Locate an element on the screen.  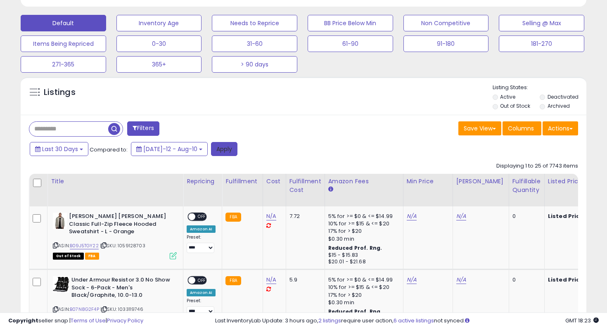
span: All listings that are currently out of stock and unavailable for purchase on Amazon is located at coordinates (68, 256).